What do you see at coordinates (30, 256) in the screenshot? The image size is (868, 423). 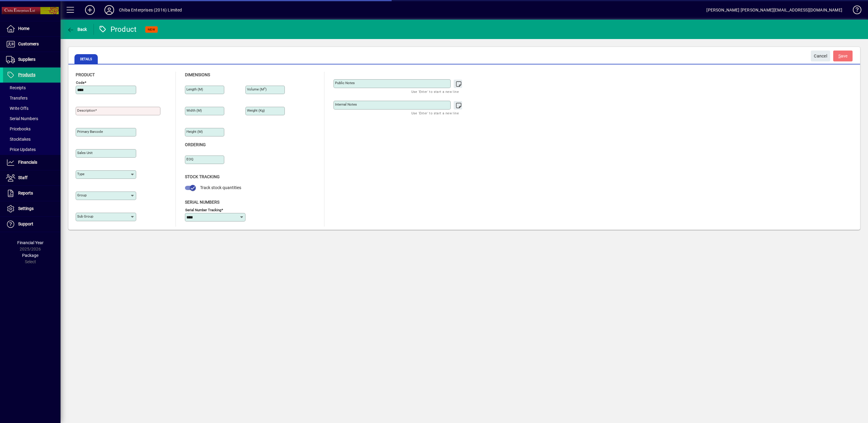 I see `span: Package` at bounding box center [30, 256].